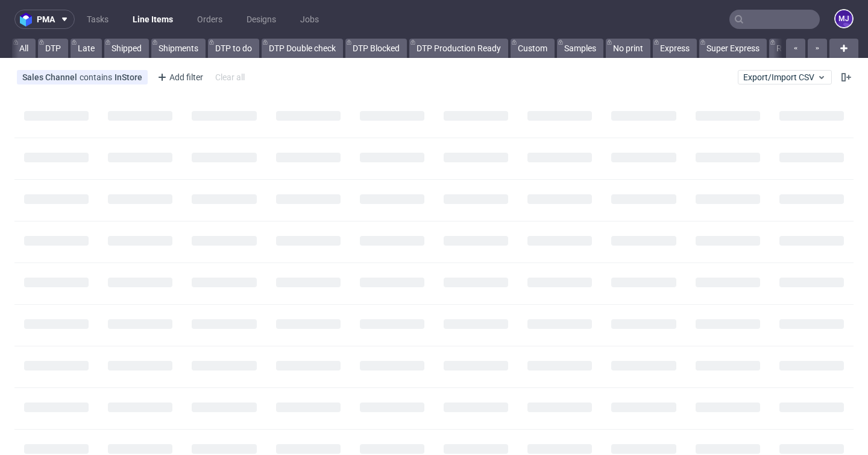 The image size is (868, 455). What do you see at coordinates (152, 20) in the screenshot?
I see `a: Line Items` at bounding box center [152, 20].